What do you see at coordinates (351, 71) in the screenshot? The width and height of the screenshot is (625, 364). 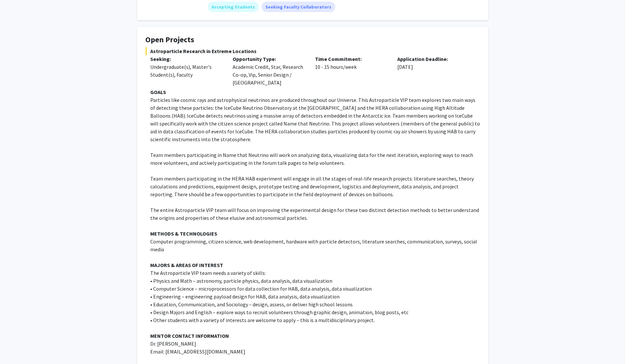 I see `div: 10 - 15 hours/week` at bounding box center [351, 71].